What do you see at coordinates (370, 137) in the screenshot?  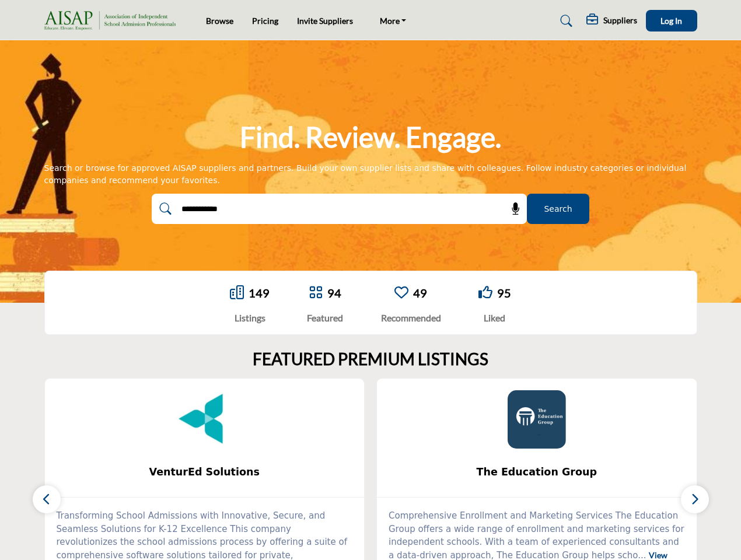 I see `h1: Find. Review. Engage.` at bounding box center [370, 137].